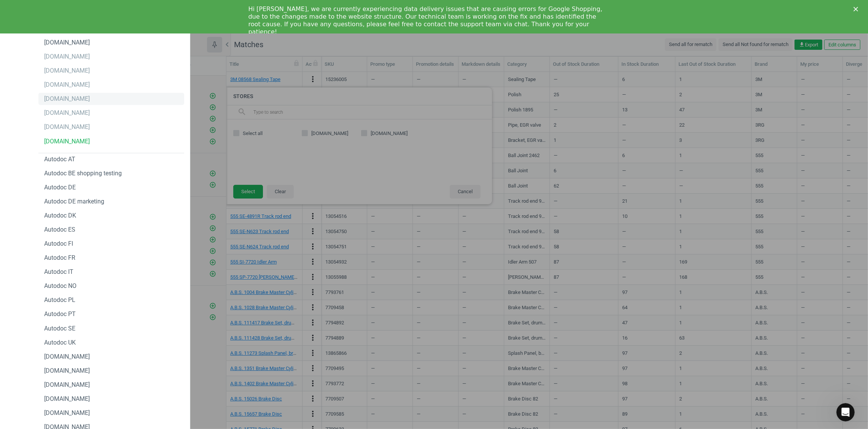 The height and width of the screenshot is (429, 868). Describe the element at coordinates (60, 343) in the screenshot. I see `div: Autodoc UK` at that location.